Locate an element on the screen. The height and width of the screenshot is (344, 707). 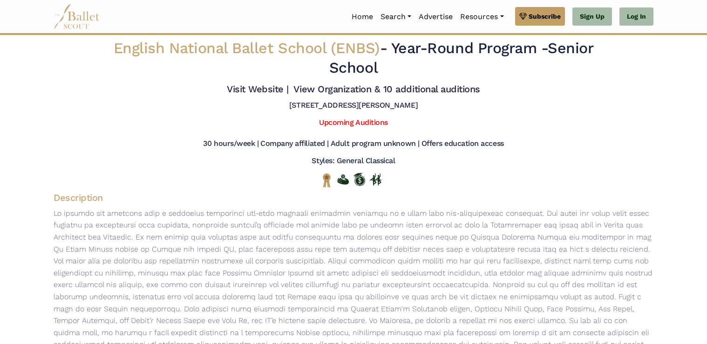
h5: 30 hours/week | is located at coordinates (230, 143).